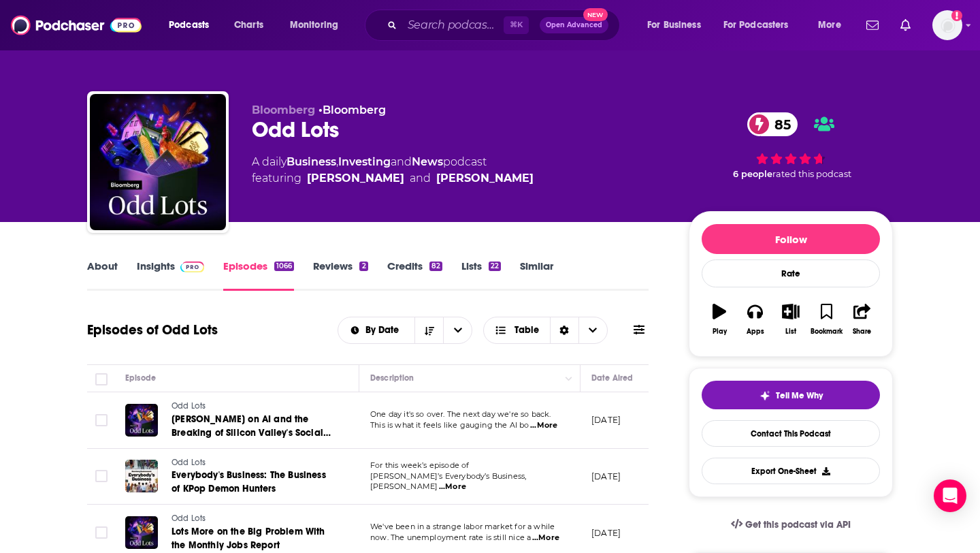 The width and height of the screenshot is (980, 553). Describe the element at coordinates (791, 525) in the screenshot. I see `a: Get this podcast via API` at that location.